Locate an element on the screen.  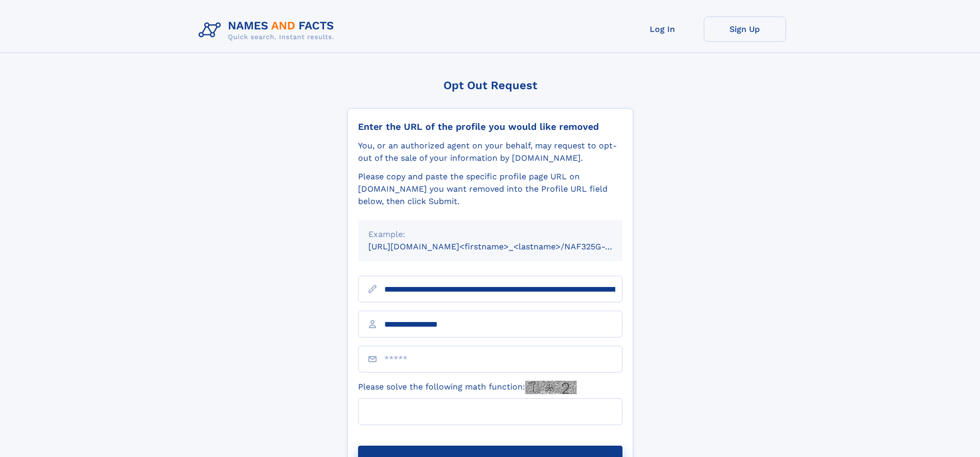
label: Please solve the following math function: is located at coordinates (467, 387).